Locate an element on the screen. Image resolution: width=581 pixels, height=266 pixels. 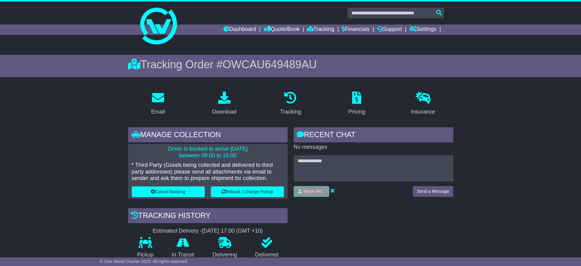
div: Insurance is located at coordinates (423, 112).